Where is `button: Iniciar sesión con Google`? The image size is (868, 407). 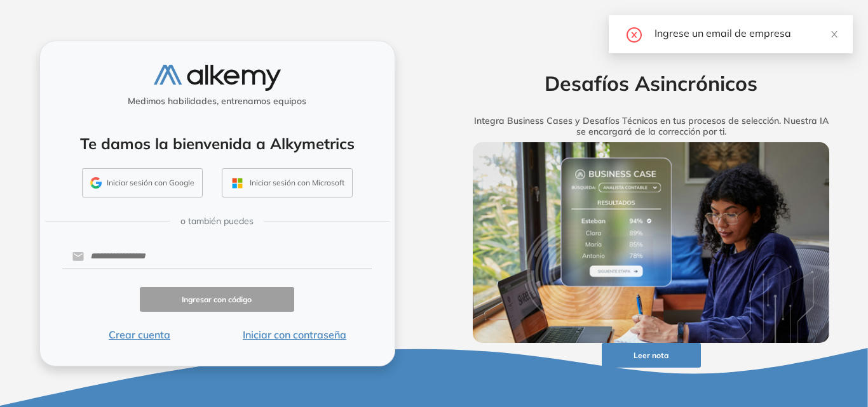
button: Iniciar sesión con Google is located at coordinates (142, 183).